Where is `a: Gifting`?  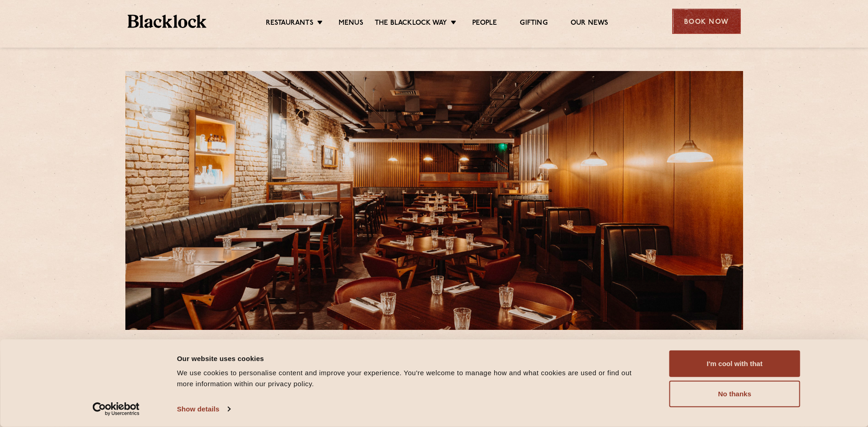 a: Gifting is located at coordinates (534, 24).